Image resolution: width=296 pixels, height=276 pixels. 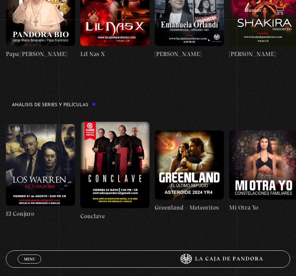 What do you see at coordinates (189, 208) in the screenshot?
I see `h4: Greenland – Meteoritos` at bounding box center [189, 208].